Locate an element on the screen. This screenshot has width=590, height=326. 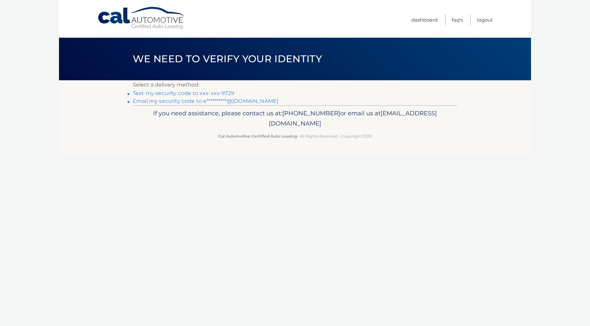
a: FAQ's is located at coordinates (457, 20).